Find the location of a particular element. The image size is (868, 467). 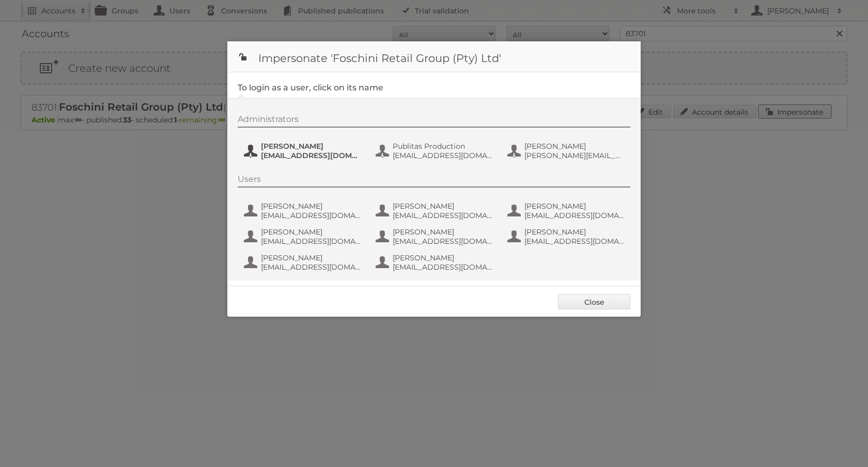

div: Administrators is located at coordinates (434, 121).